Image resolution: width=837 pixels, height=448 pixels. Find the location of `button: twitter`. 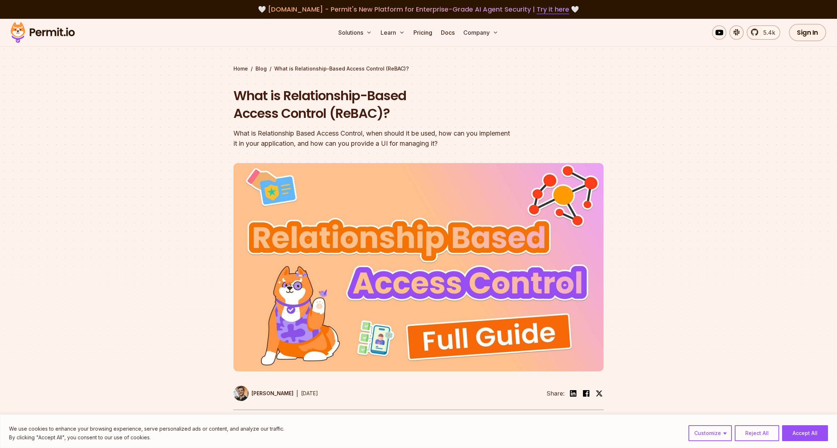

button: twitter is located at coordinates (599, 393).